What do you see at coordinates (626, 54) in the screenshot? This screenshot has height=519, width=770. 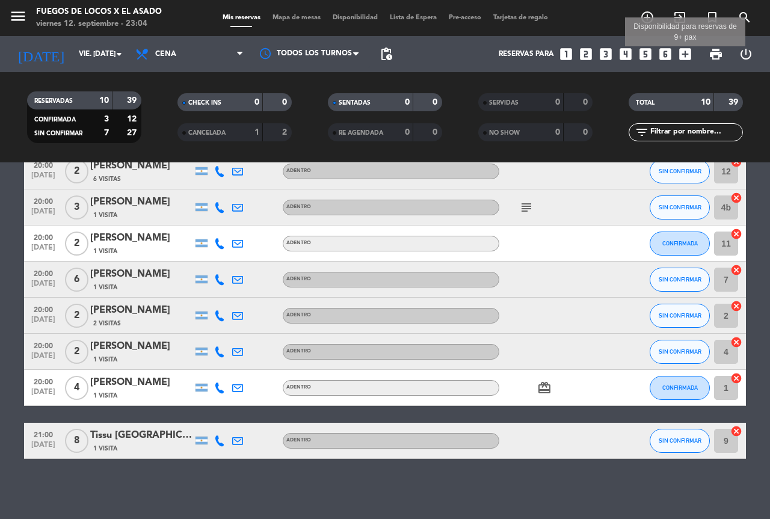 I see `i: looks_4` at bounding box center [626, 54].